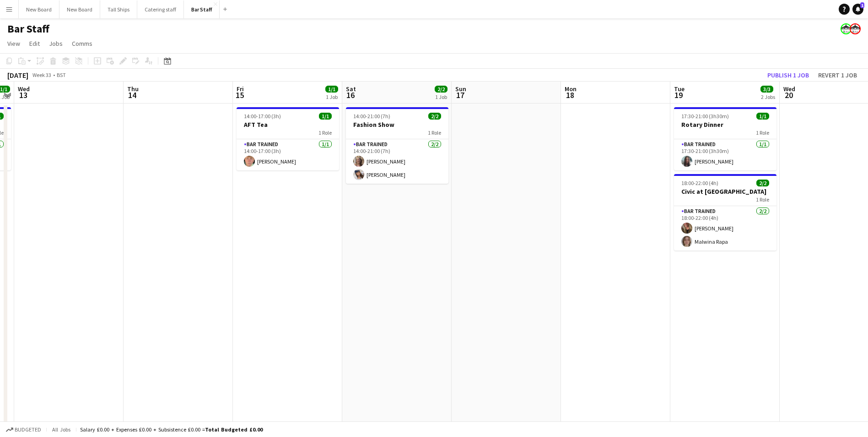 This screenshot has height=437, width=868. I want to click on h1: Bar Staff, so click(28, 29).